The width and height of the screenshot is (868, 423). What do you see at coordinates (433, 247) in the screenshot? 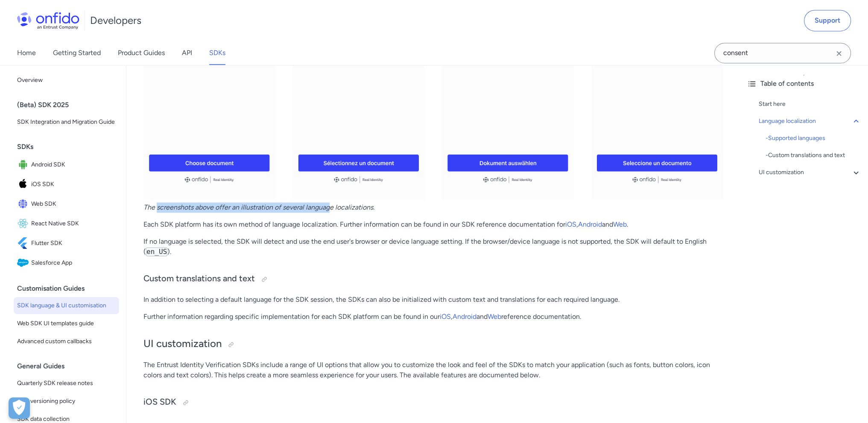
I see `p: If no language is selected, the SDK will detect and use the end user's browser or device language...` at bounding box center [433, 247].